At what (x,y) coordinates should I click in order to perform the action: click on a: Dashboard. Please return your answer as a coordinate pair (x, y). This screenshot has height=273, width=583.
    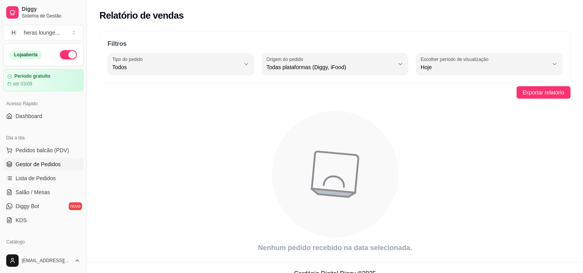
    Looking at the image, I should click on (43, 116).